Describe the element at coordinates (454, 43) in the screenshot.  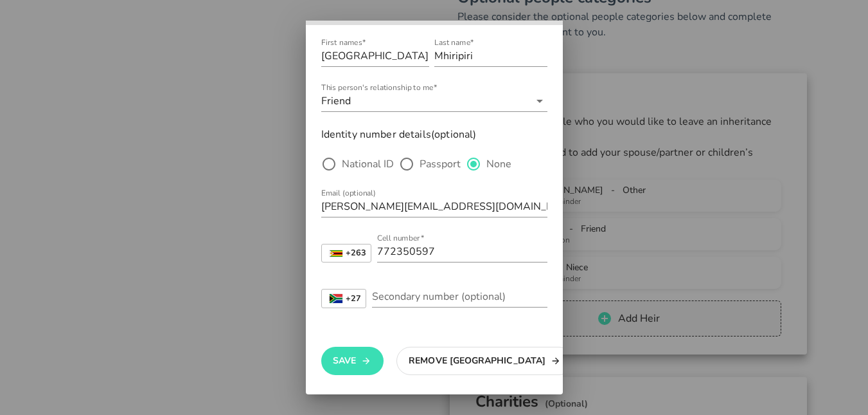
I see `label: Last name*` at that location.